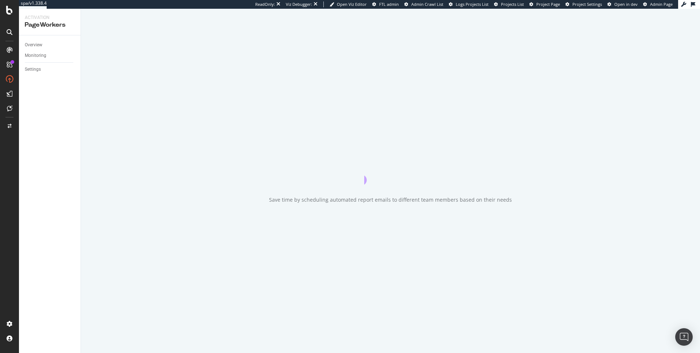  Describe the element at coordinates (385, 4) in the screenshot. I see `a: FTL admin` at that location.